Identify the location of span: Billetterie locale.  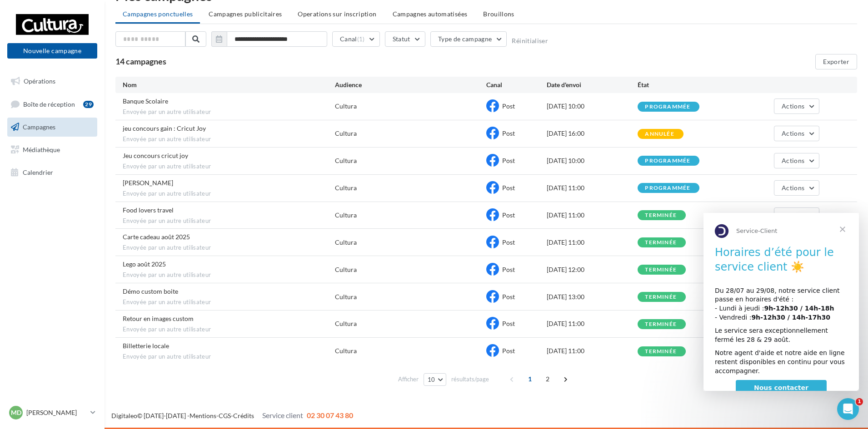
(146, 346).